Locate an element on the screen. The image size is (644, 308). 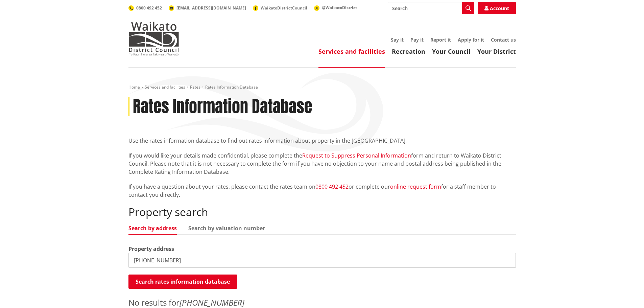
a: Home is located at coordinates (135, 87).